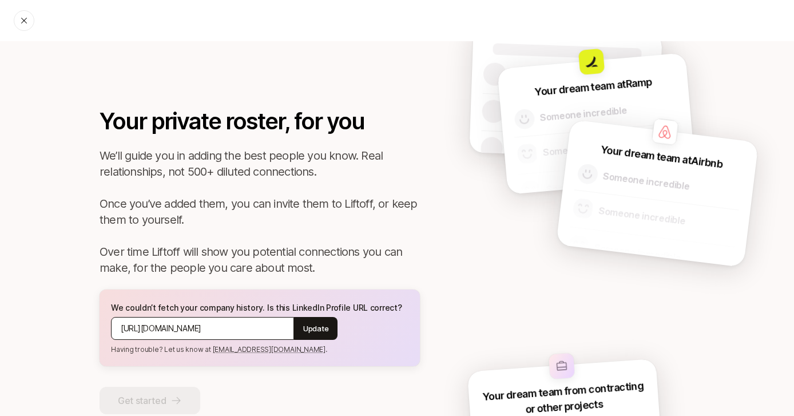 This screenshot has height=416, width=794. What do you see at coordinates (593, 86) in the screenshot?
I see `p: Your dream team at Ramp` at bounding box center [593, 86].